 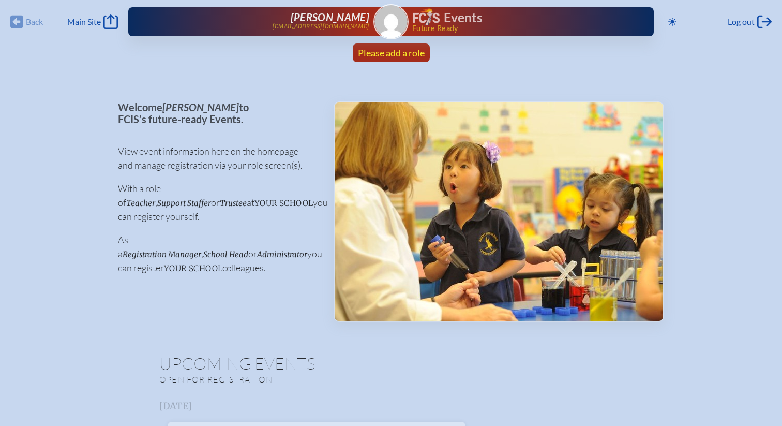 I want to click on p: With a role of , or at you can register yourself., so click(x=217, y=202).